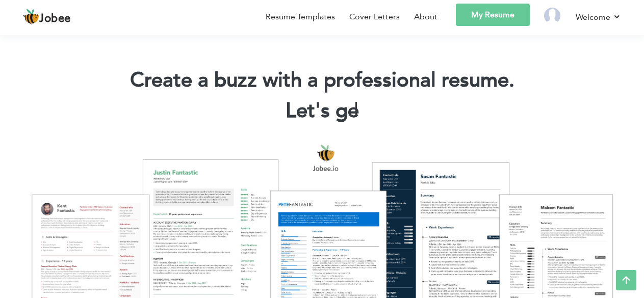 The height and width of the screenshot is (298, 644). Describe the element at coordinates (55, 19) in the screenshot. I see `span: Jobee` at that location.